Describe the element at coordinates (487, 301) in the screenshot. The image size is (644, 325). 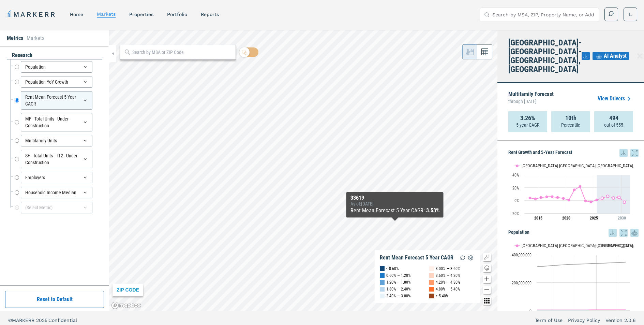
I see `button: Other options map button` at that location.